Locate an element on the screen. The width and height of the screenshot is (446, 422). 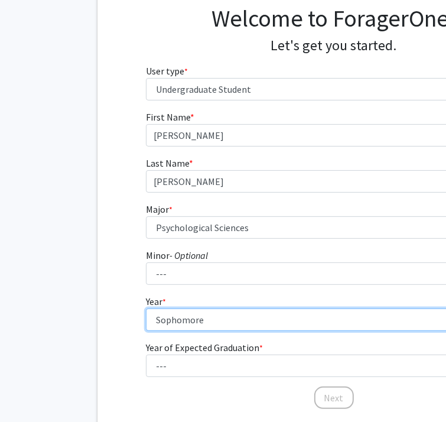
label: Major is located at coordinates (159, 209).